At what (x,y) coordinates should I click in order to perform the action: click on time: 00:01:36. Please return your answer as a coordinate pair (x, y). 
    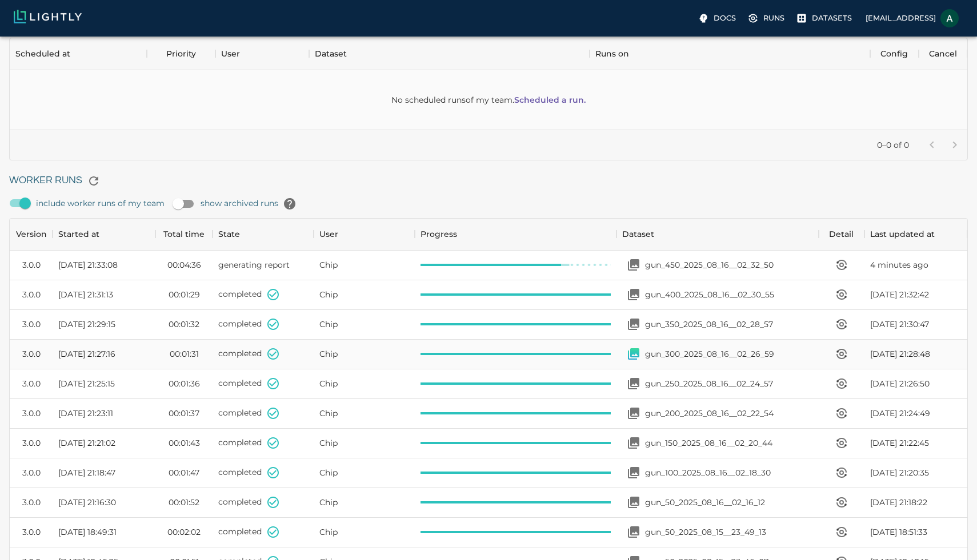
    Looking at the image, I should click on (184, 384).